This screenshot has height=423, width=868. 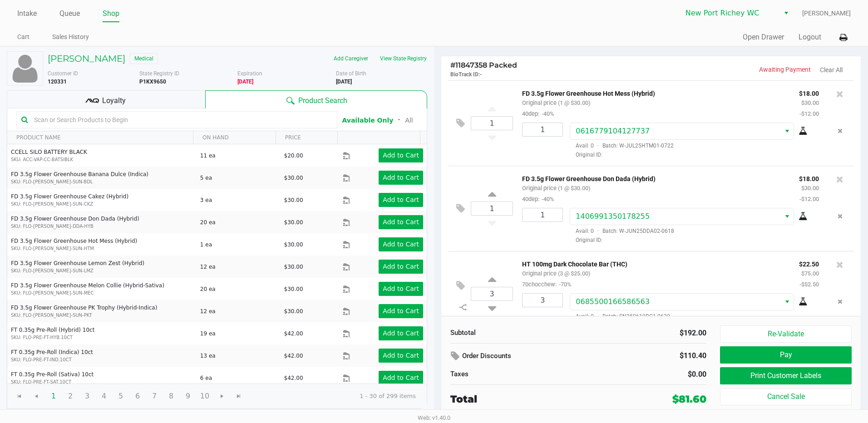 What do you see at coordinates (222, 396) in the screenshot?
I see `span: Go to the next page` at bounding box center [222, 396].